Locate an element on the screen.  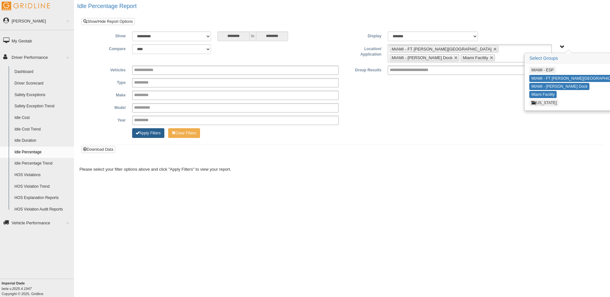
a: Idle Cost is located at coordinates (43, 118).